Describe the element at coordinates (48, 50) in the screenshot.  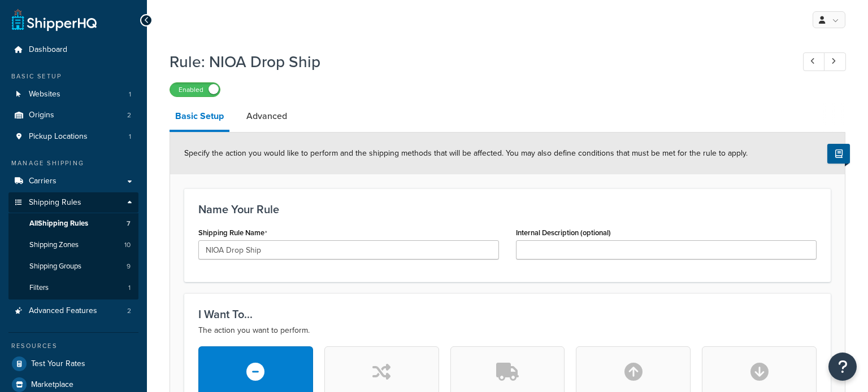
I see `span: Dashboard` at that location.